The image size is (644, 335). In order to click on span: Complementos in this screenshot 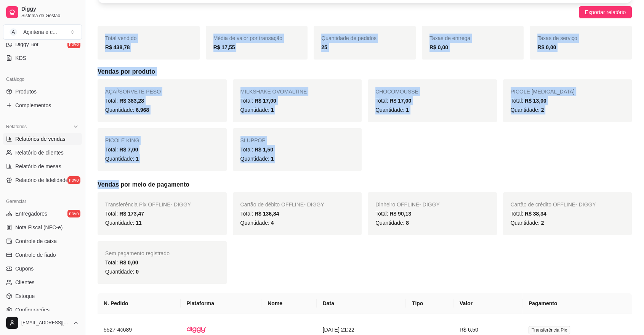, I will do `click(33, 105)`.